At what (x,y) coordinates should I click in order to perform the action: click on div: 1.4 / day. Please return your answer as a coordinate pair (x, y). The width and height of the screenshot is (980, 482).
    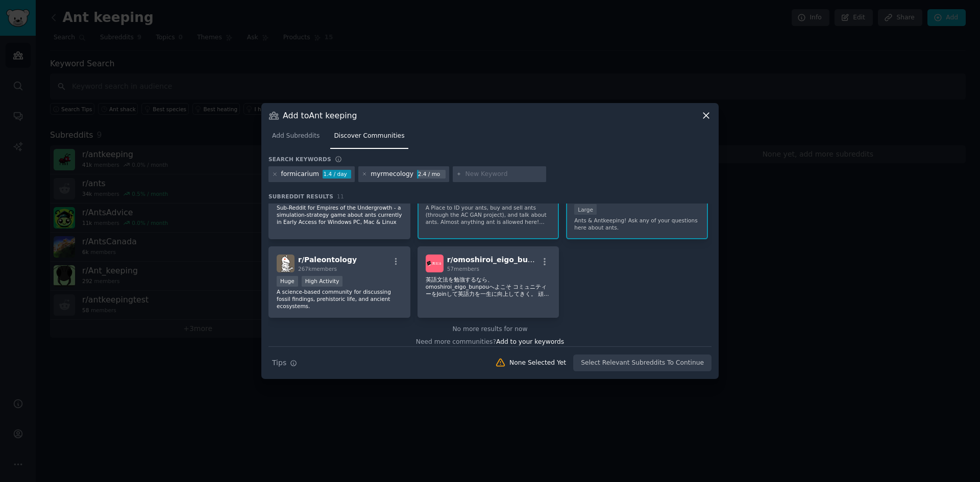
    Looking at the image, I should click on (337, 174).